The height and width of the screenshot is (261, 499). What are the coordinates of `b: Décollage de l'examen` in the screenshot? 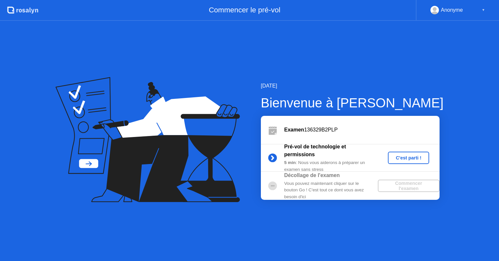 It's located at (312, 175).